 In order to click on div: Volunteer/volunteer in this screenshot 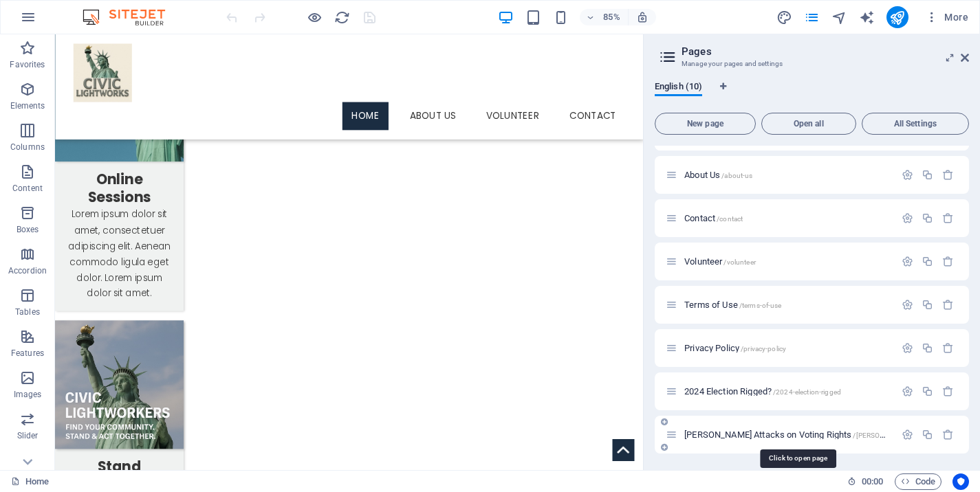, I will do `click(787, 261)`.